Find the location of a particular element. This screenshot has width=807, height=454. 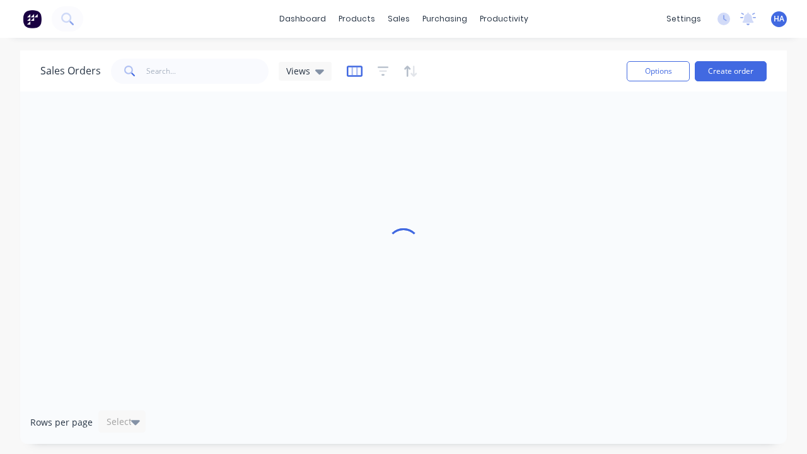

span: HA is located at coordinates (778, 19).